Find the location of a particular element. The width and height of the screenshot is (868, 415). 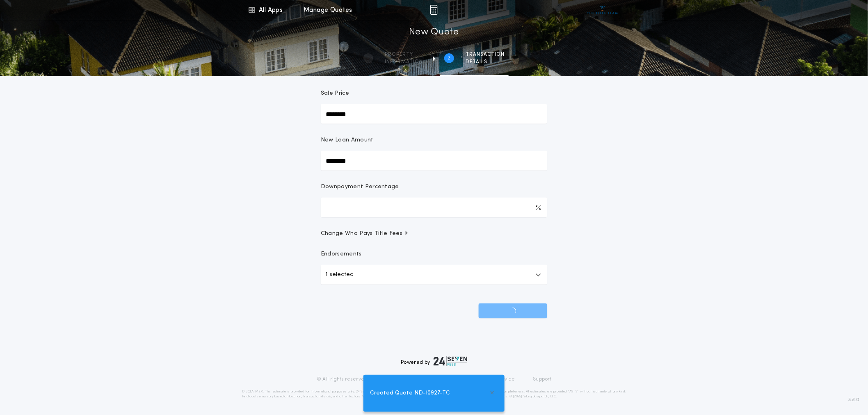

span: information is located at coordinates (404, 62).